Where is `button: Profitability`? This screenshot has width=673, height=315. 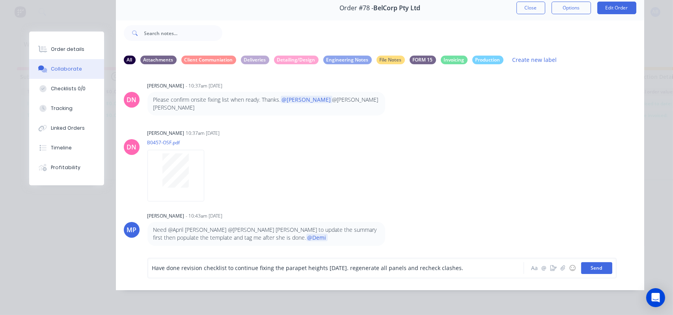 button: Profitability is located at coordinates (67, 168).